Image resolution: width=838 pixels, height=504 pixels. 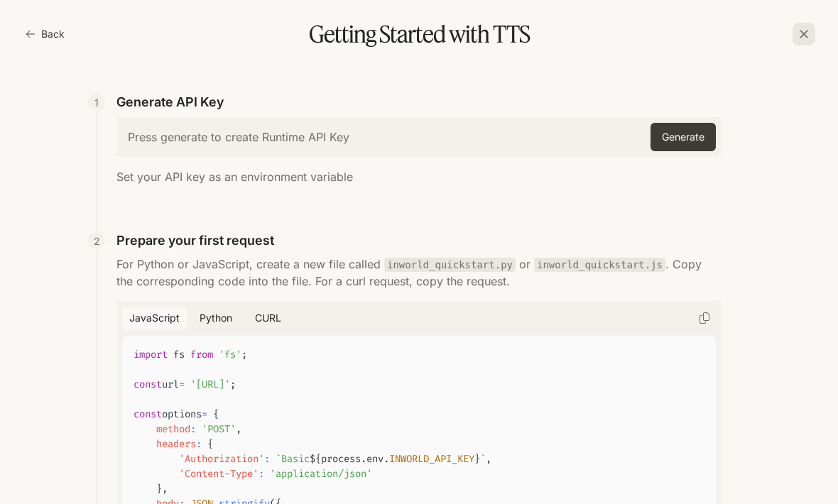 I want to click on code: inworld_quickstart.py, so click(x=450, y=264).